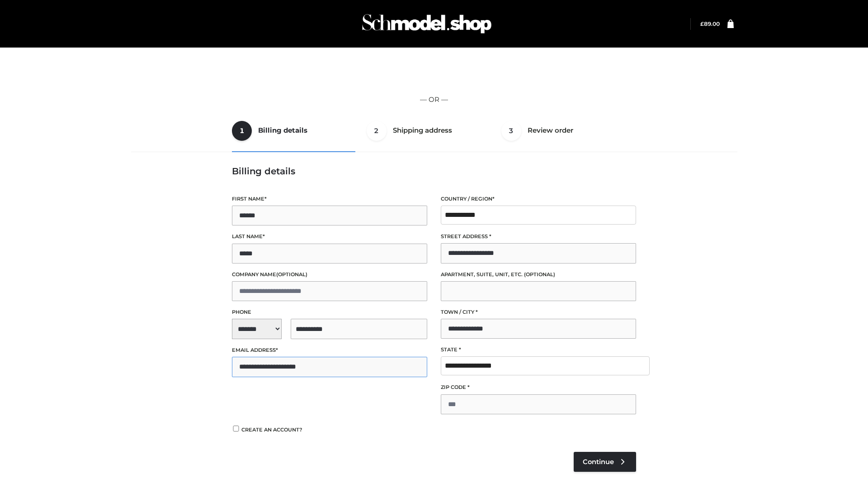  I want to click on label: First name, so click(330, 199).